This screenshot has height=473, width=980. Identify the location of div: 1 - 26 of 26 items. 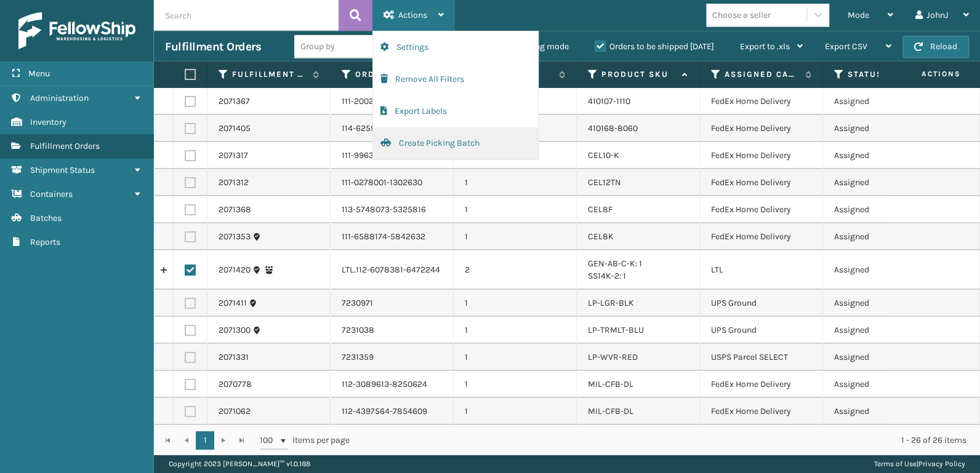
(667, 440).